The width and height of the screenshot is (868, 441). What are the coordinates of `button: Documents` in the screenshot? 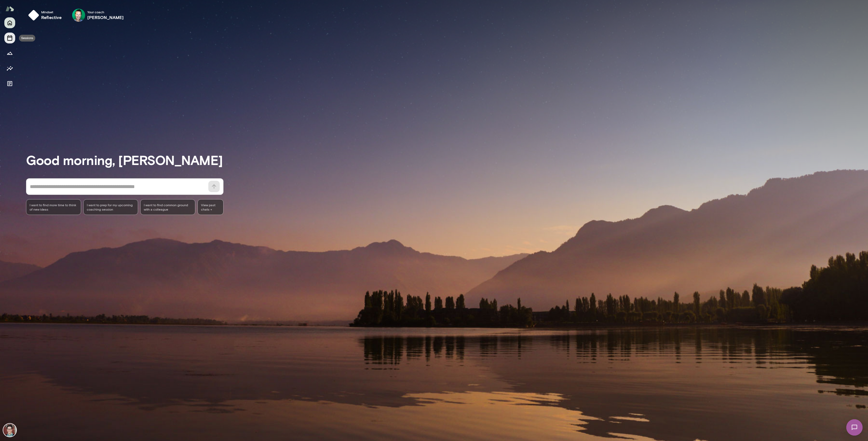 It's located at (10, 84).